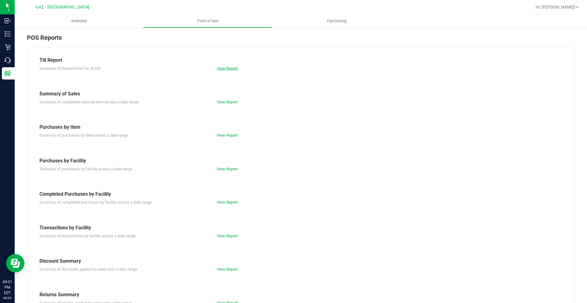 The height and width of the screenshot is (303, 587). What do you see at coordinates (8, 73) in the screenshot?
I see `inline-svg: Reports` at bounding box center [8, 73].